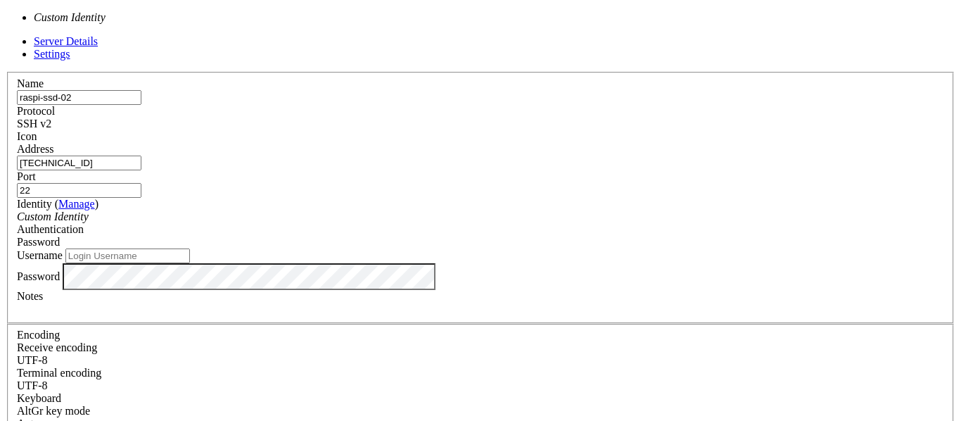  I want to click on label: Keyboard, so click(39, 397).